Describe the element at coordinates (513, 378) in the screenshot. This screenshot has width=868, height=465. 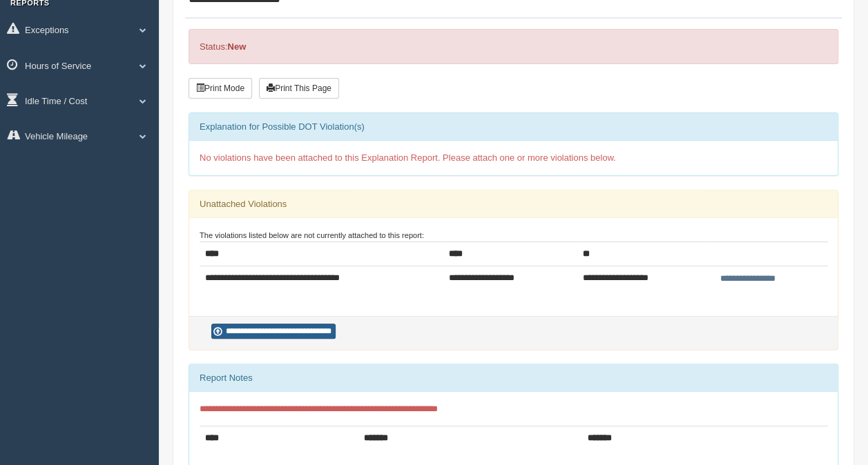
I see `div: Report Notes` at that location.